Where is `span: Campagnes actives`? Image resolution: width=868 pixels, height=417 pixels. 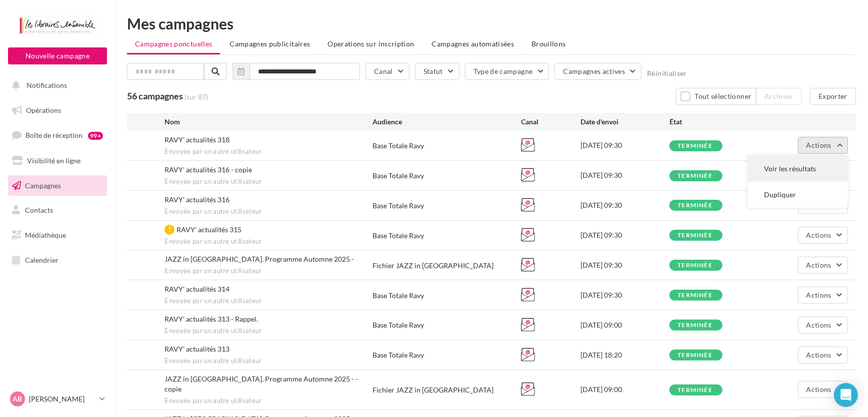
span: Campagnes actives is located at coordinates (594, 71).